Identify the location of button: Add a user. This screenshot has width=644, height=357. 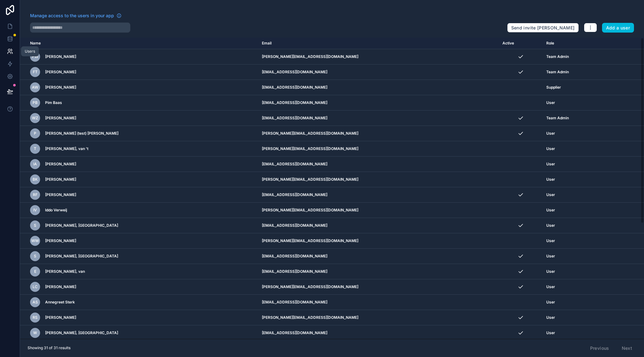
(618, 28).